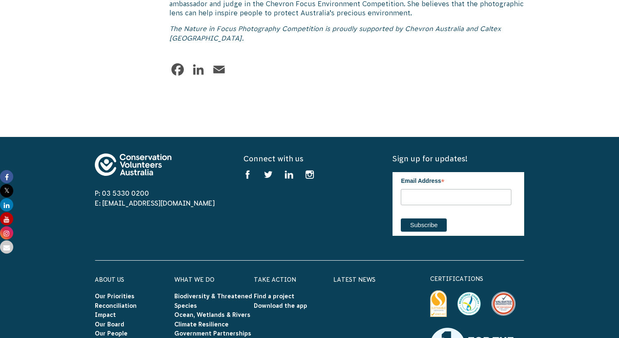  Describe the element at coordinates (219, 70) in the screenshot. I see `a: Email` at that location.